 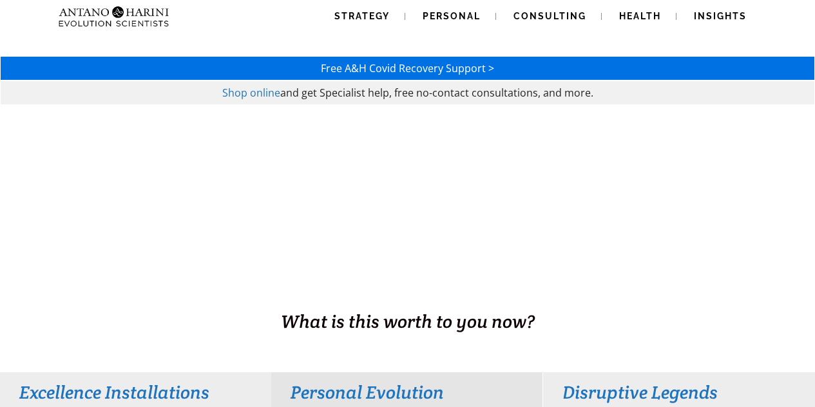 What do you see at coordinates (251, 93) in the screenshot?
I see `span: Shop online` at bounding box center [251, 93].